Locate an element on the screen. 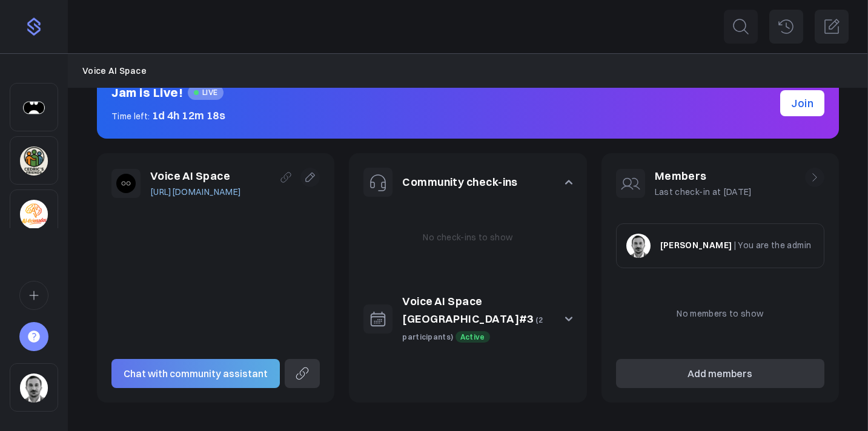 The width and height of the screenshot is (868, 431). img: 2jp1kfh9ib76c04m8niqu4f45e0u is located at coordinates (34, 214).